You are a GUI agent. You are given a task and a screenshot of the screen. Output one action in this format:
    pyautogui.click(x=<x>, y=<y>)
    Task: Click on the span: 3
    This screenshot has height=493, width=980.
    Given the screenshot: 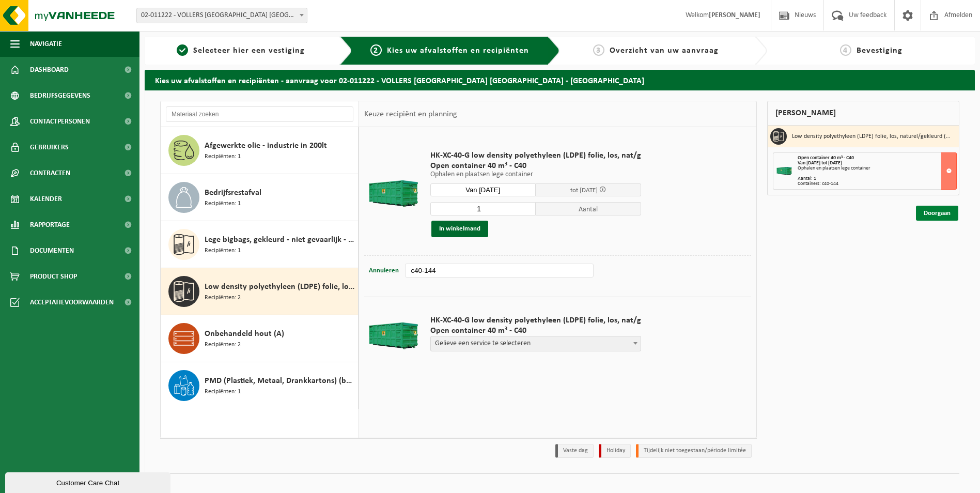 What is the action you would take?
    pyautogui.click(x=599, y=50)
    